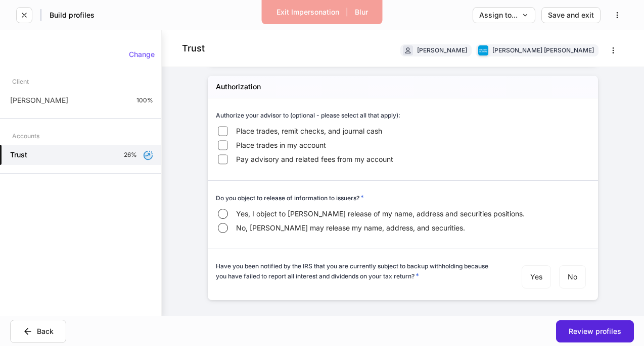 The width and height of the screenshot is (644, 346). Describe the element at coordinates (504, 15) in the screenshot. I see `div: Assign to...` at that location.